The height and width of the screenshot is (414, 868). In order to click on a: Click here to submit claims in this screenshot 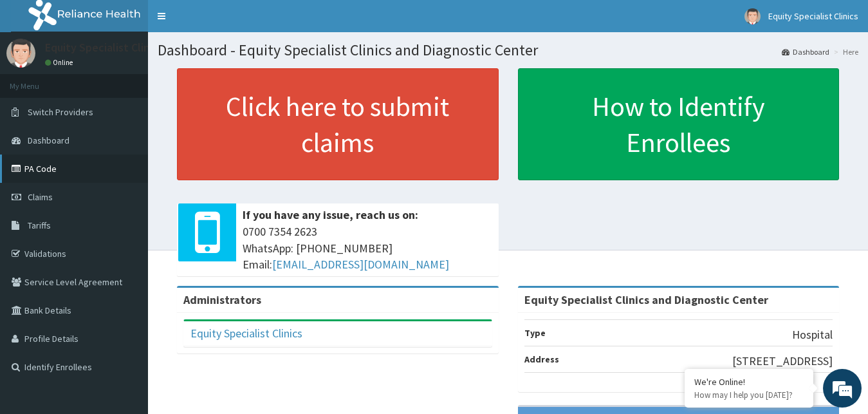, I will do `click(338, 124)`.